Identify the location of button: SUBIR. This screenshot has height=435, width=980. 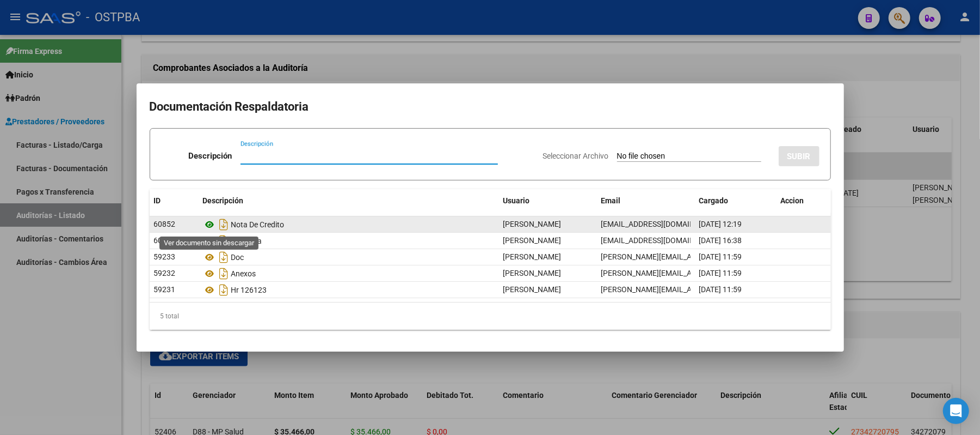
(799, 156).